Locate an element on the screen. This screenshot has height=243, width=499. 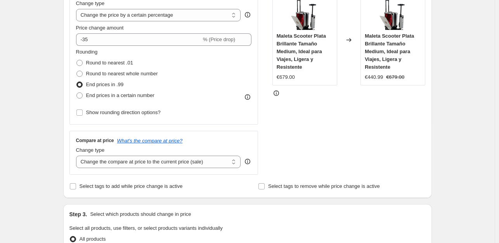
span: End prices in .99 is located at coordinates (105, 84).